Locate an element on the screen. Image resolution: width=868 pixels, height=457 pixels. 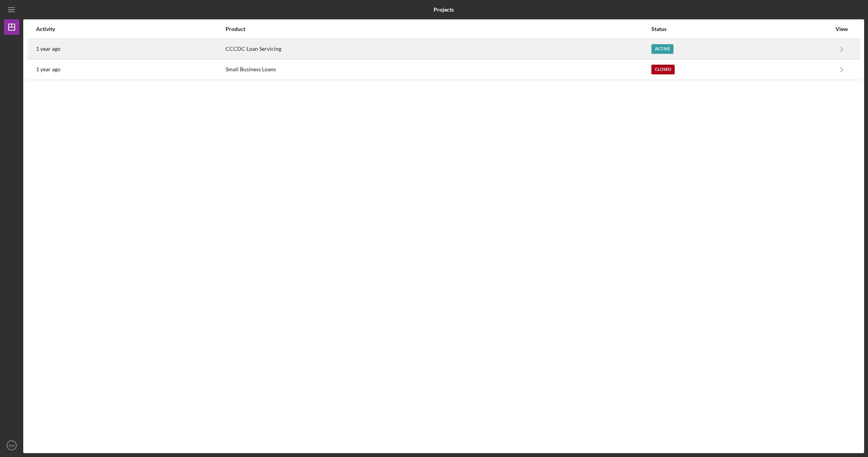
div: CCCDC Loan Servicing is located at coordinates (438, 49).